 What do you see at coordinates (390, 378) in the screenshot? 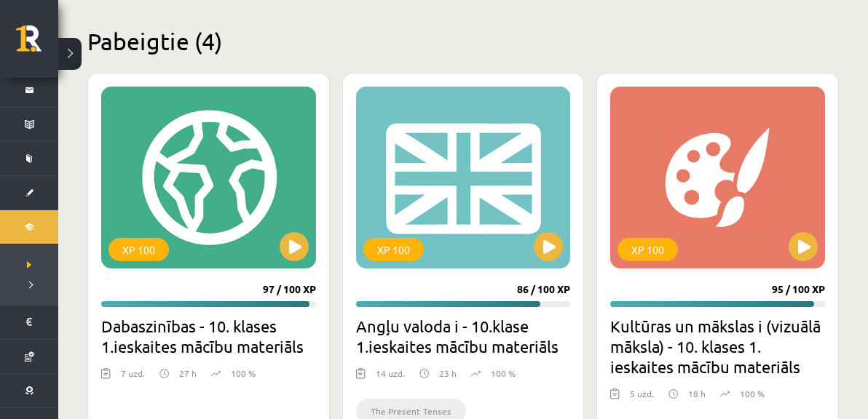
I see `div: 14 uzd.` at bounding box center [390, 378].